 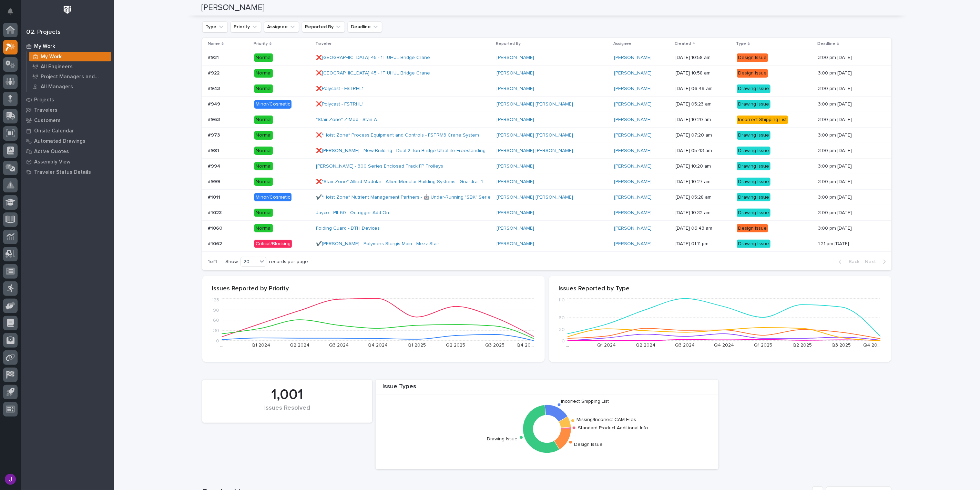 What do you see at coordinates (48, 120) in the screenshot?
I see `p: Customers` at bounding box center [48, 120].